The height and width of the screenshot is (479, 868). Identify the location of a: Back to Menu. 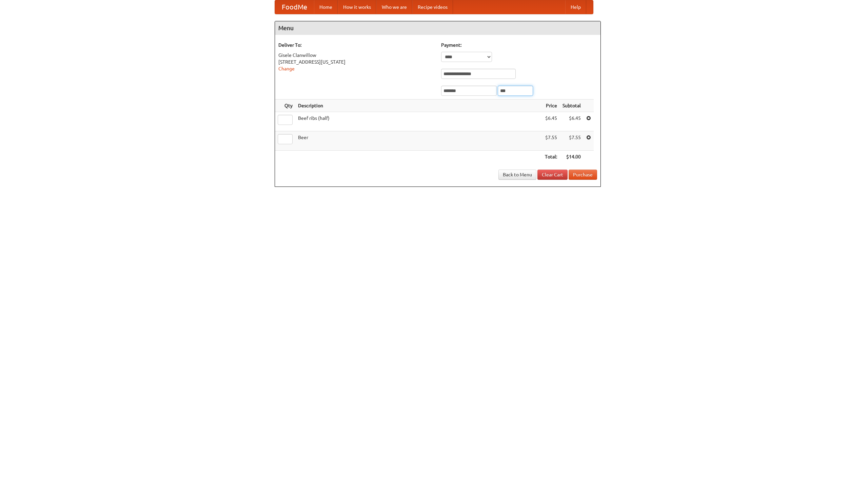
(517, 175).